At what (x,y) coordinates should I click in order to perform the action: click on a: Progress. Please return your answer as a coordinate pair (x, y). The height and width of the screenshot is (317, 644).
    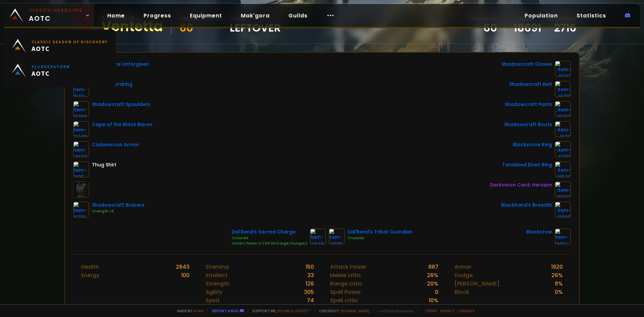
    Looking at the image, I should click on (157, 15).